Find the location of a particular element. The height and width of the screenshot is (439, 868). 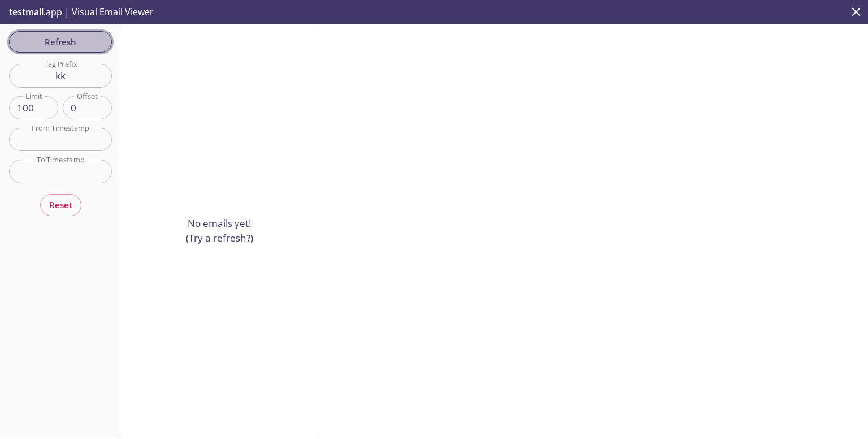

span: testmail is located at coordinates (26, 12).